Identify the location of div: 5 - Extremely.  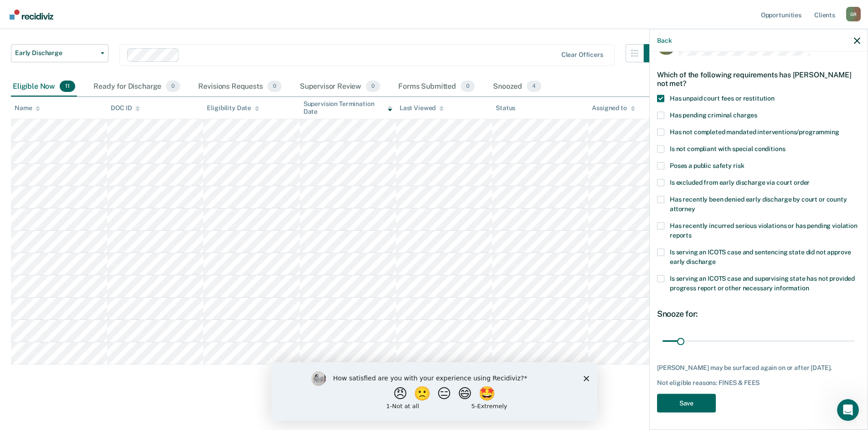
(243, 44).